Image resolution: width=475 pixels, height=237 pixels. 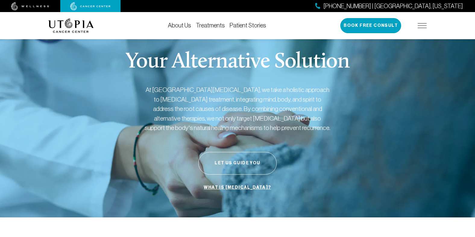 What do you see at coordinates (30, 6) in the screenshot?
I see `img: wellness` at bounding box center [30, 6].